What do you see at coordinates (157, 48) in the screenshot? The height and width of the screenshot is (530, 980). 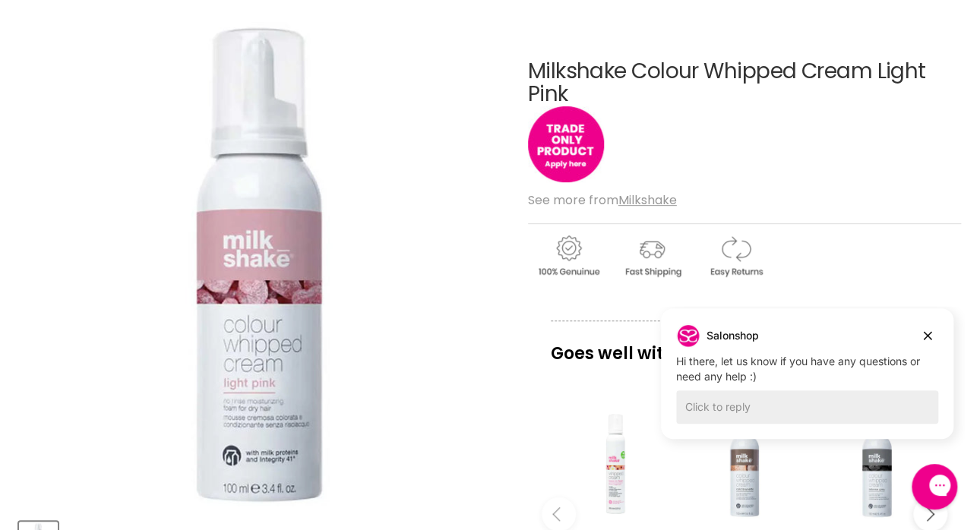 I see `div: Message from Salonshop. Hi there, let us know if you have any questions or need any help :)` at bounding box center [157, 48].